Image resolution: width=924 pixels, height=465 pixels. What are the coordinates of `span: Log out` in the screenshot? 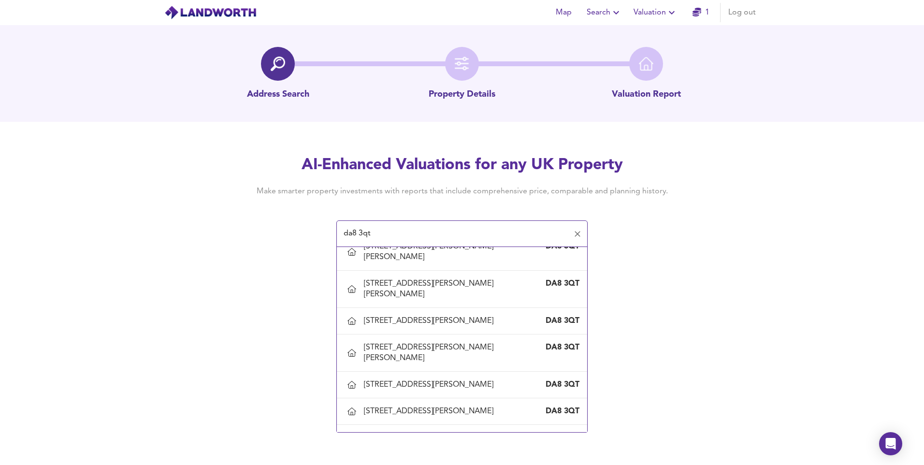 It's located at (742, 13).